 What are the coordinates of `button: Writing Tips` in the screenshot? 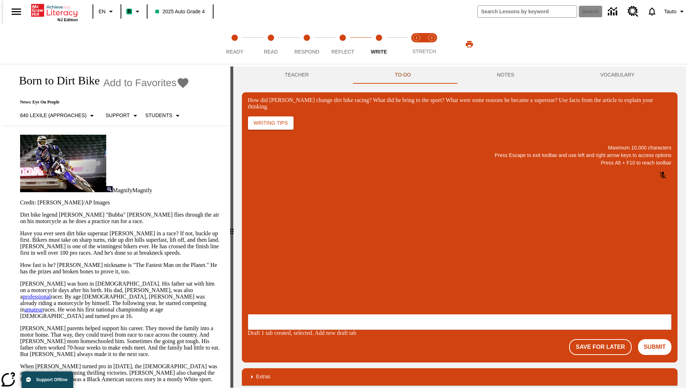 It's located at (271, 123).